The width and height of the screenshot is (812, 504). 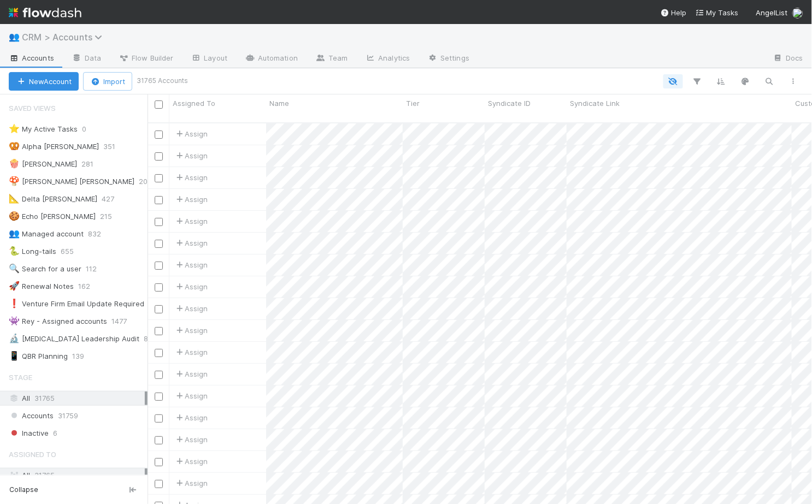 What do you see at coordinates (38, 356) in the screenshot?
I see `div: QBR Planning` at bounding box center [38, 356].